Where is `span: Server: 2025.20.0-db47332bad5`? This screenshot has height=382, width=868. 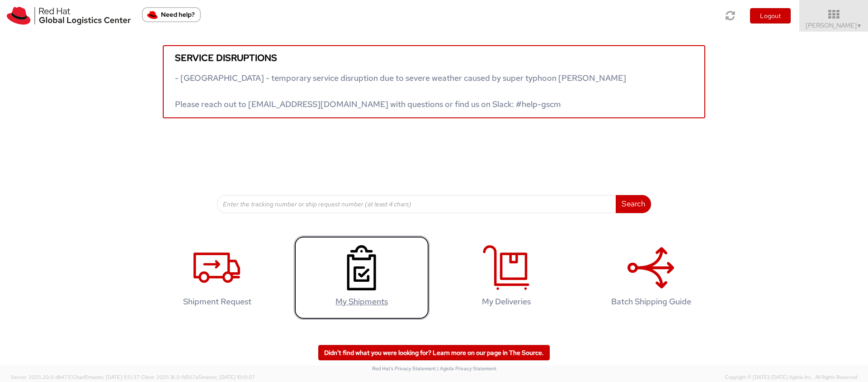
span: Server: 2025.20.0-db47332bad5 is located at coordinates (75, 377).